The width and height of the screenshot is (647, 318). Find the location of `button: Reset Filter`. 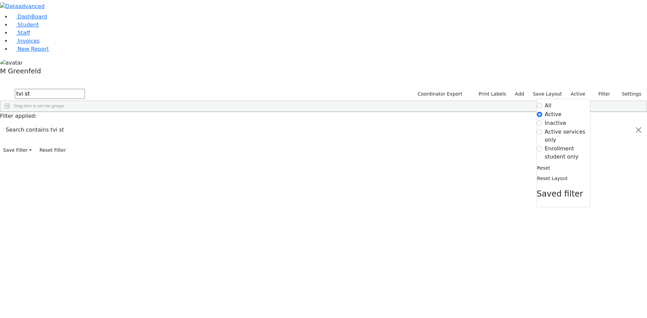

button: Reset Filter is located at coordinates (53, 150).